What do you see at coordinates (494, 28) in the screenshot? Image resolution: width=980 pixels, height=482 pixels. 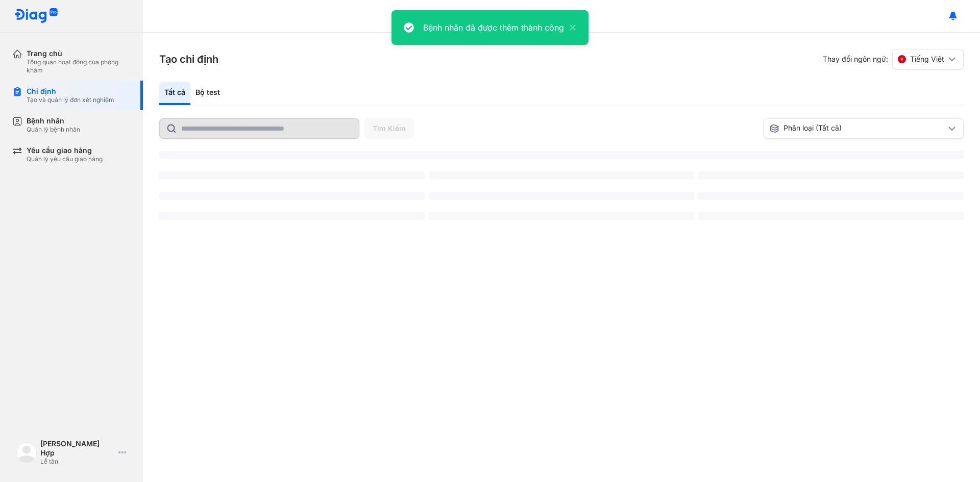 I see `div: Bệnh nhân đã được thêm thành công` at bounding box center [494, 28].